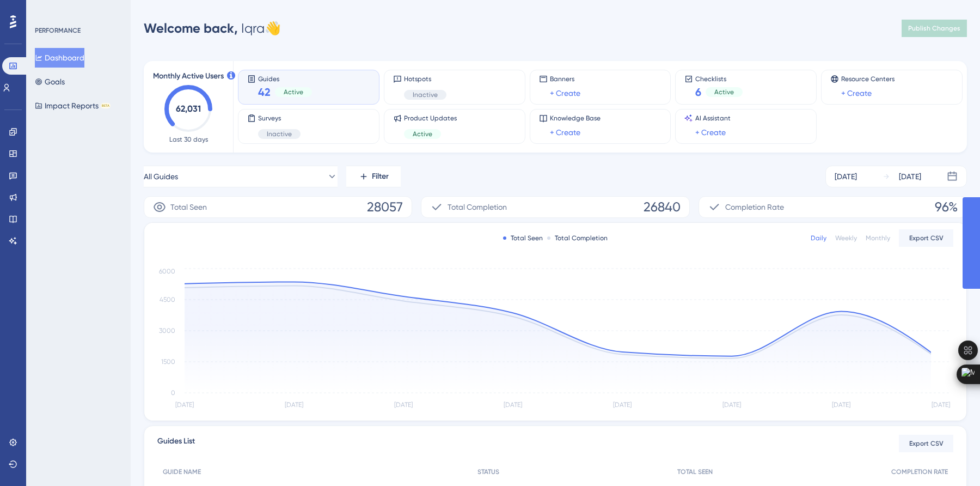 The image size is (980, 486). Describe the element at coordinates (173, 393) in the screenshot. I see `tspan: 0` at that location.